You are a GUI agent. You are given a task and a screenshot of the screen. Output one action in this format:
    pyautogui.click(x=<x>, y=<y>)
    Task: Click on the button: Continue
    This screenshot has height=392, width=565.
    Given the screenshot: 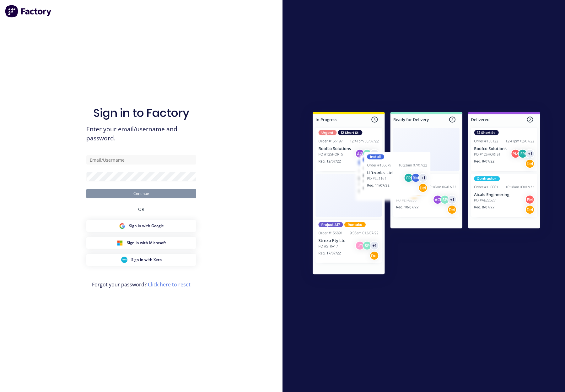 What is the action you would take?
    pyautogui.click(x=141, y=194)
    